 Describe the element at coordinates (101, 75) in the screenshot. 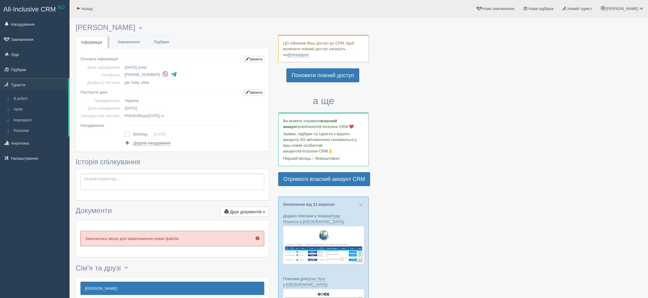

I see `td: Телефони` at that location.